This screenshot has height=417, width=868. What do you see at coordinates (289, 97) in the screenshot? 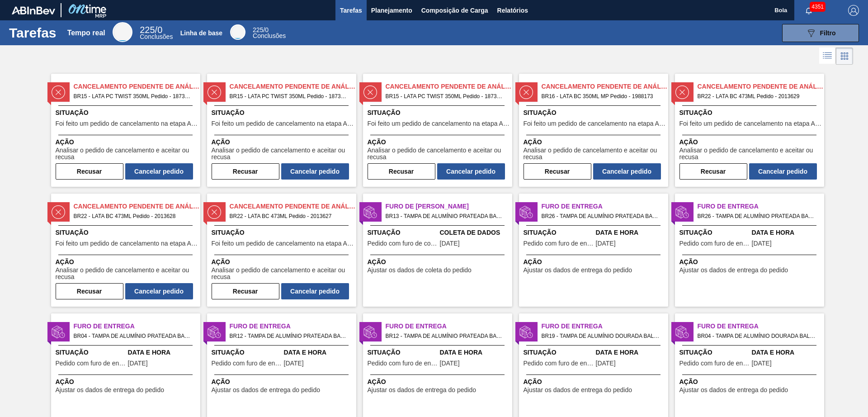
I see `span: BR15 - LATA PC TWIST 350ML Pedido - 1873065` at bounding box center [289, 97].